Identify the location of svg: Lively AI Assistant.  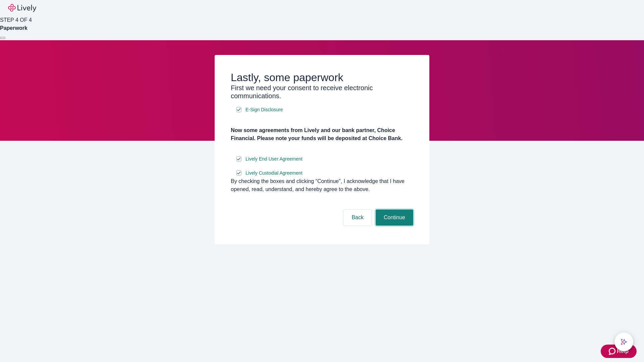
(624, 342).